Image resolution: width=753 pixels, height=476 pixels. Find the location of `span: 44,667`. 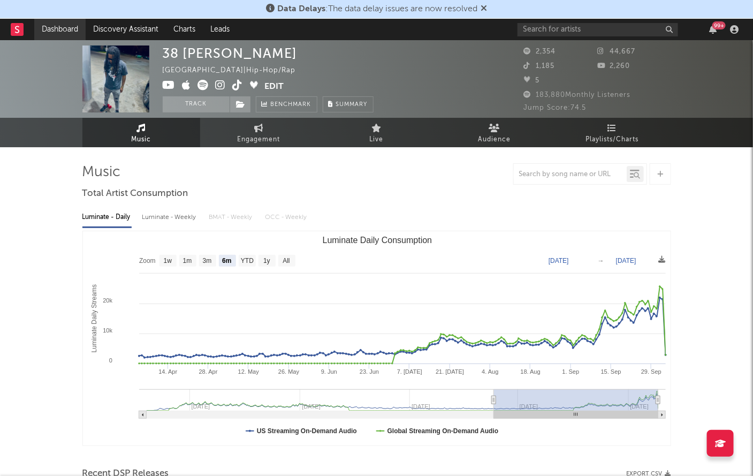

span: 44,667 is located at coordinates (616, 51).